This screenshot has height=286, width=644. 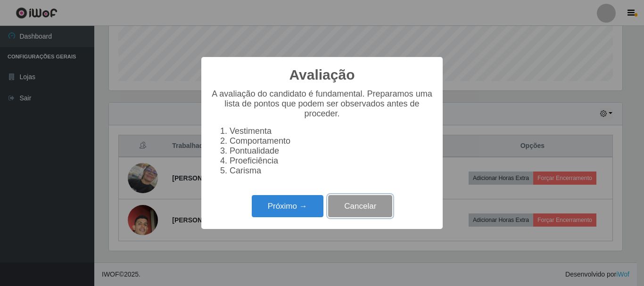 What do you see at coordinates (360, 206) in the screenshot?
I see `button: Cancelar` at bounding box center [360, 206].